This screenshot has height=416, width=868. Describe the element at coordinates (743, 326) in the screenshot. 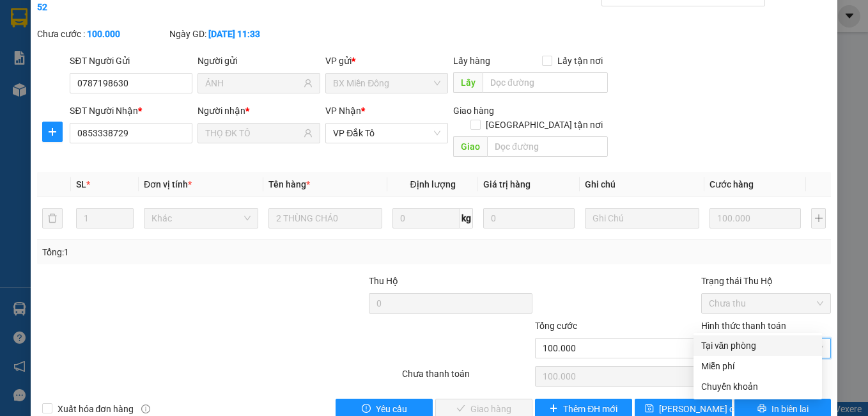

I see `label: Hình thức thanh toán` at that location.